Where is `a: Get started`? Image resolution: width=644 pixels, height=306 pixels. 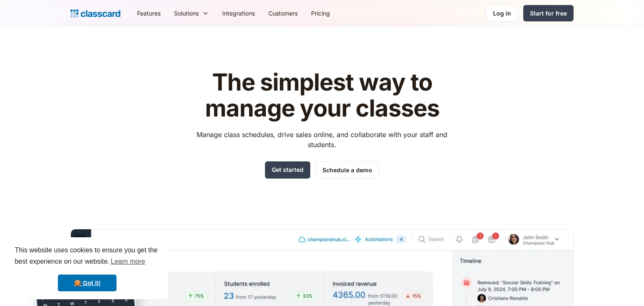
a: Get started is located at coordinates (288, 169).